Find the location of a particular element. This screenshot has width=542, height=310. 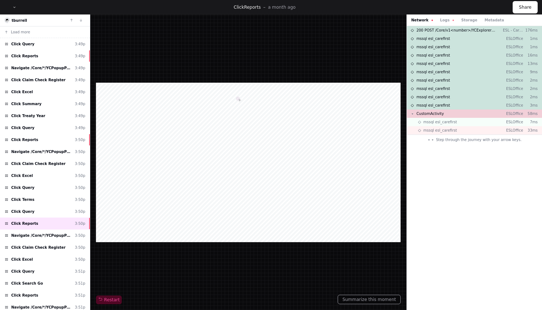

button: Summarize this moment is located at coordinates (369, 299).